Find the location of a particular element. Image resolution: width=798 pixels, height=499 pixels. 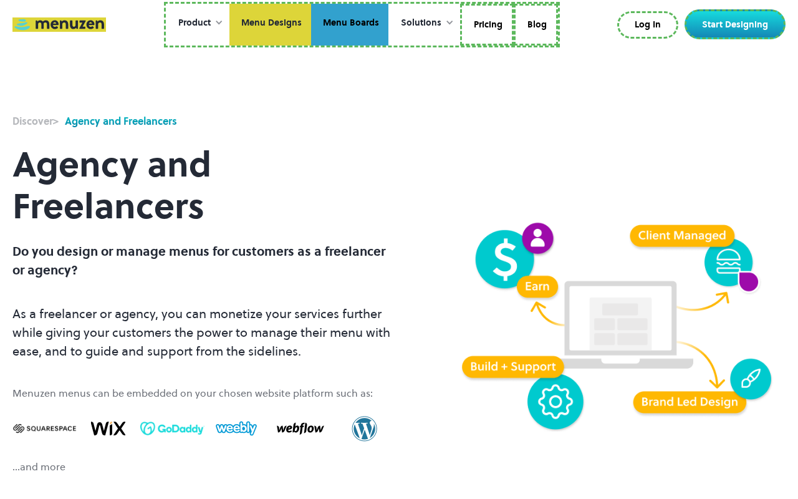

a: Pricing is located at coordinates (487, 25).